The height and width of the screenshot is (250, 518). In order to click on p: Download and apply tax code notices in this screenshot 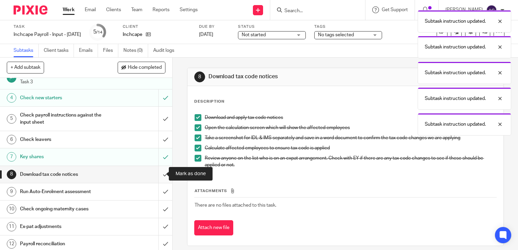, I will do `click(351, 118)`.